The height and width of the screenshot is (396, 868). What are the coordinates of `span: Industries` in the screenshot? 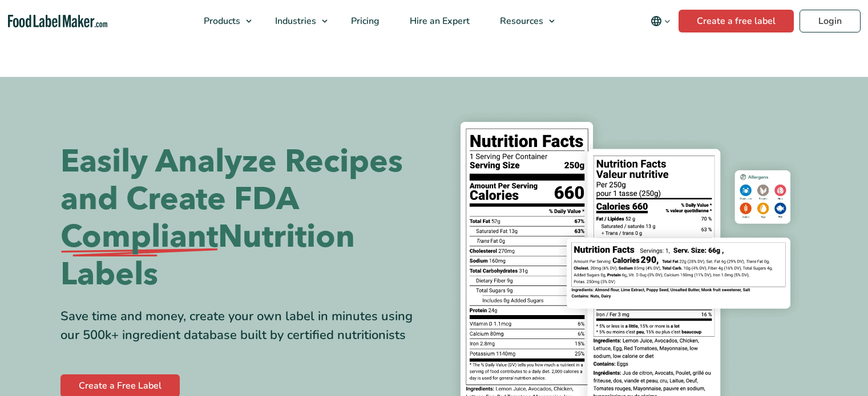 It's located at (294, 21).